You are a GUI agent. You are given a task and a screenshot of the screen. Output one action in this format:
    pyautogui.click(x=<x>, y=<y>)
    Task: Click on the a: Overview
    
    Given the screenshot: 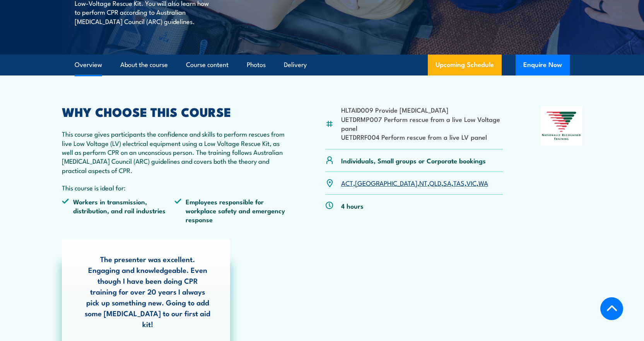 What is the action you would take?
    pyautogui.click(x=88, y=65)
    